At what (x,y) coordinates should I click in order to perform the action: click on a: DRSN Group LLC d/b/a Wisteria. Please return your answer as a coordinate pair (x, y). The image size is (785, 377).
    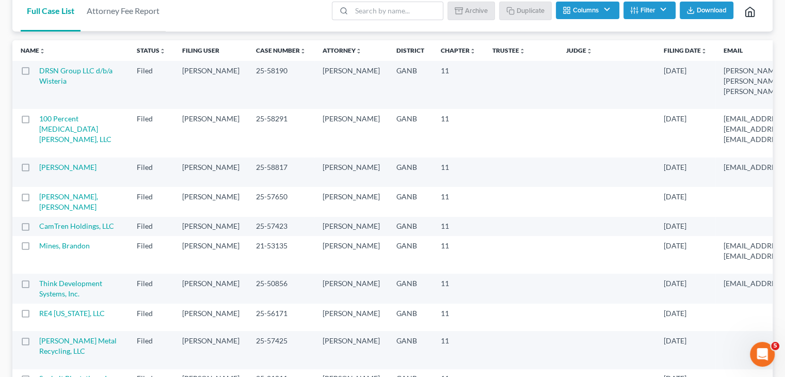
    Looking at the image, I should click on (76, 75).